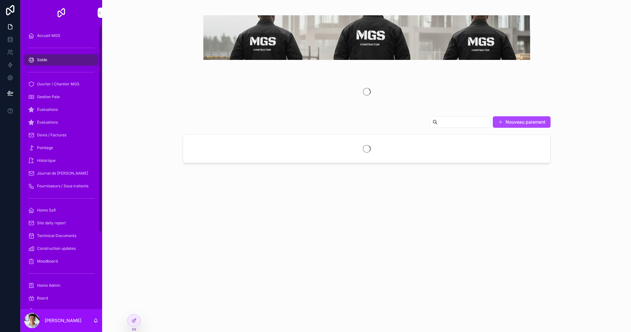 This screenshot has height=332, width=631. I want to click on a: Construction updates, so click(61, 249).